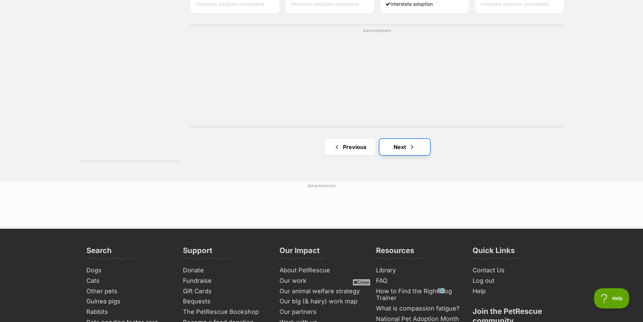  I want to click on h3: Our Impact, so click(299, 252).